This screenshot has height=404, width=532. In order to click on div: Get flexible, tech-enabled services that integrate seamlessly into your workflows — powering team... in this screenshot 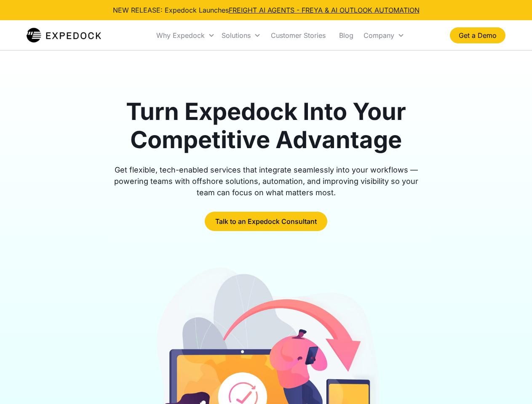, I will do `click(266, 181)`.